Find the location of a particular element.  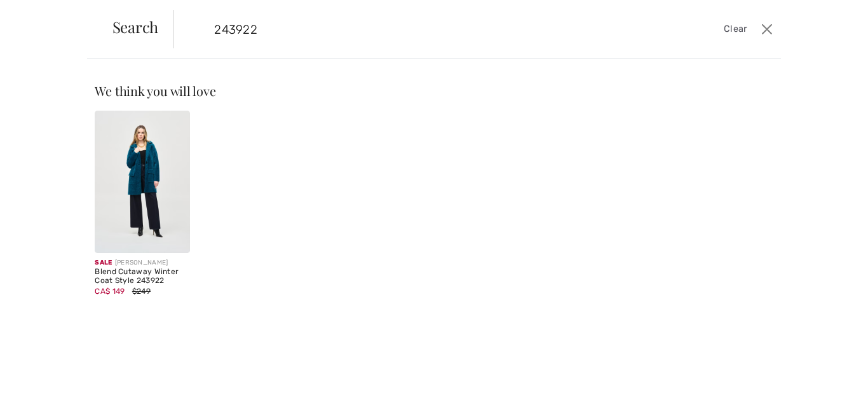

span: Search is located at coordinates (135, 26).